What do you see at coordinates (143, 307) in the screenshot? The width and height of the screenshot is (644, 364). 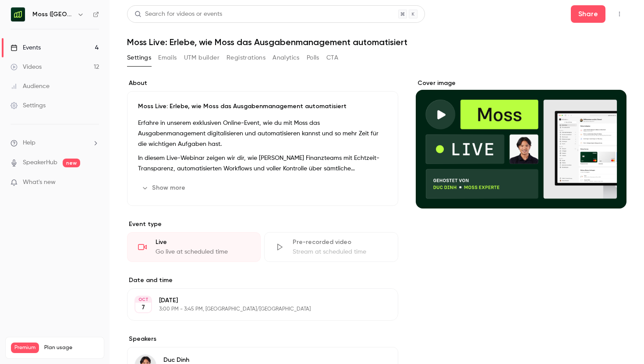 I see `p: 7` at bounding box center [143, 307].